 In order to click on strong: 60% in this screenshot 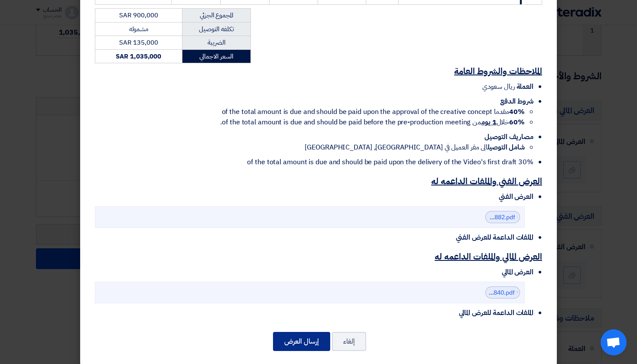, I will do `click(517, 122)`.